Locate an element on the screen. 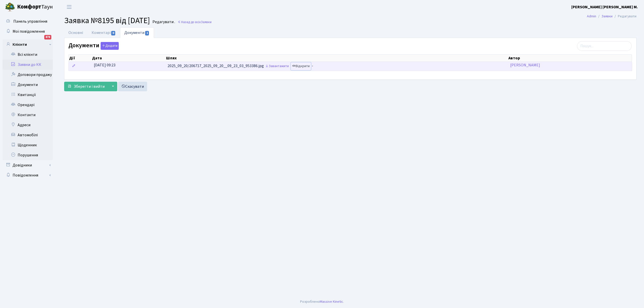 The width and height of the screenshot is (644, 308). a: Адреси is located at coordinates (28, 125).